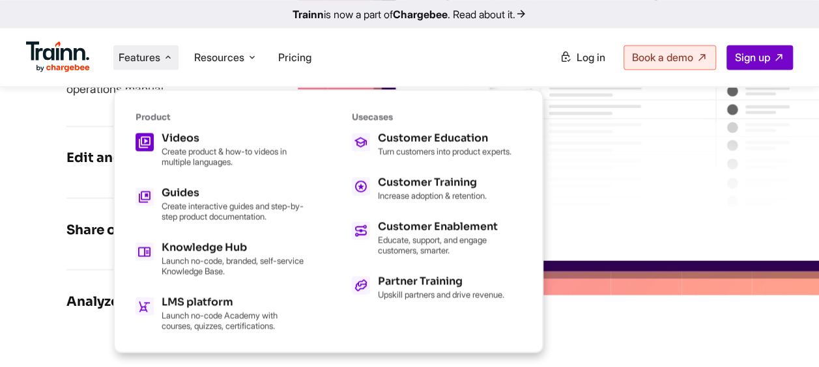 This screenshot has width=819, height=367. Describe the element at coordinates (444, 138) in the screenshot. I see `h5: Customer Education` at that location.